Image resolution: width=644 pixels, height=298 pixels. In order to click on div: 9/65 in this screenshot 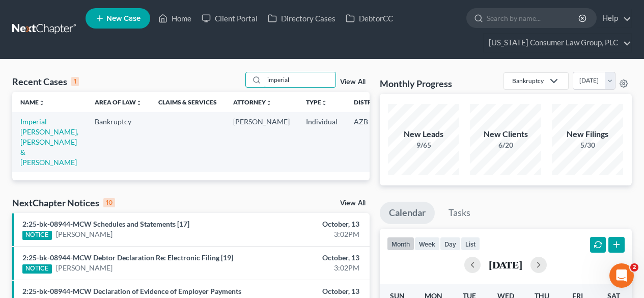, I will do `click(424, 145)`.